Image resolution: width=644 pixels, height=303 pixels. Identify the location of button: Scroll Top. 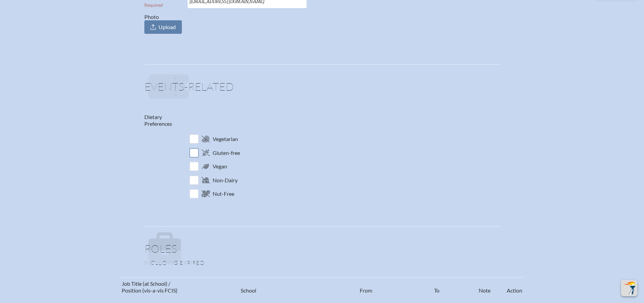
(630, 289).